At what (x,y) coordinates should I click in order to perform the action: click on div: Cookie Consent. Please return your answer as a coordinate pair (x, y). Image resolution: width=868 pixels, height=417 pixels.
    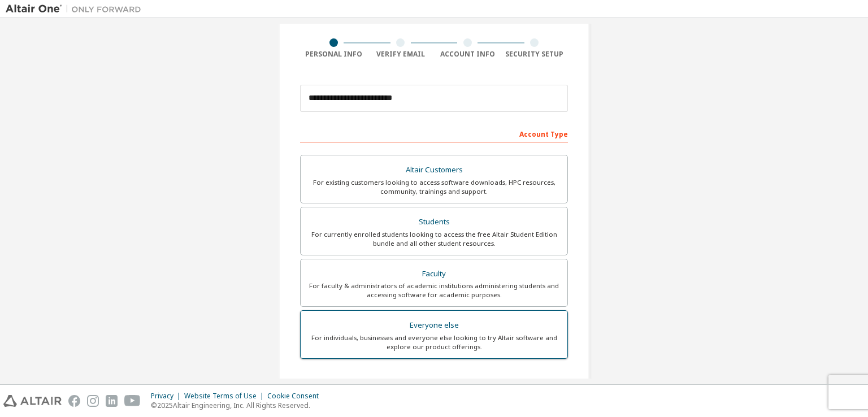
    Looking at the image, I should click on (296, 396).